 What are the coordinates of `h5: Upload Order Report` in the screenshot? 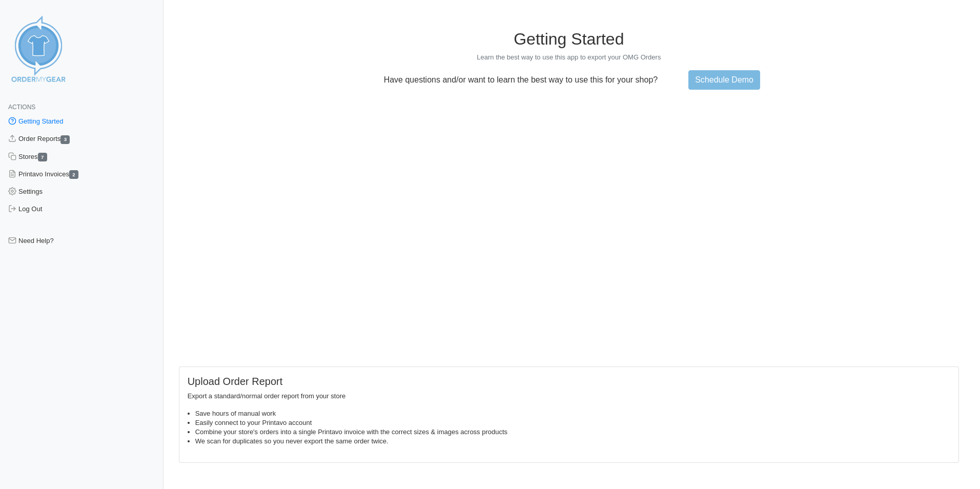 It's located at (569, 381).